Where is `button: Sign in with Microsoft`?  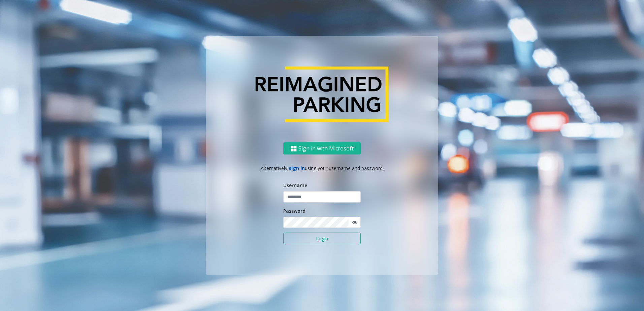
button: Sign in with Microsoft is located at coordinates (322, 149).